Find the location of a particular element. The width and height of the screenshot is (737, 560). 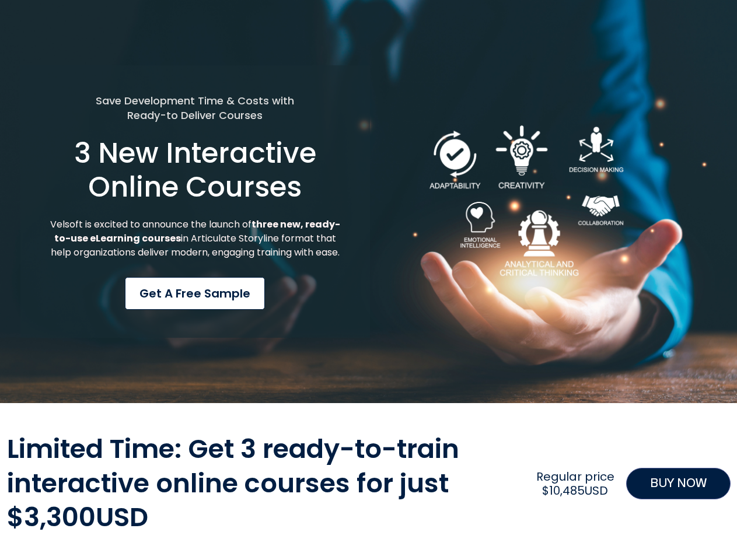

a: Get a Free Sample is located at coordinates (195, 293).